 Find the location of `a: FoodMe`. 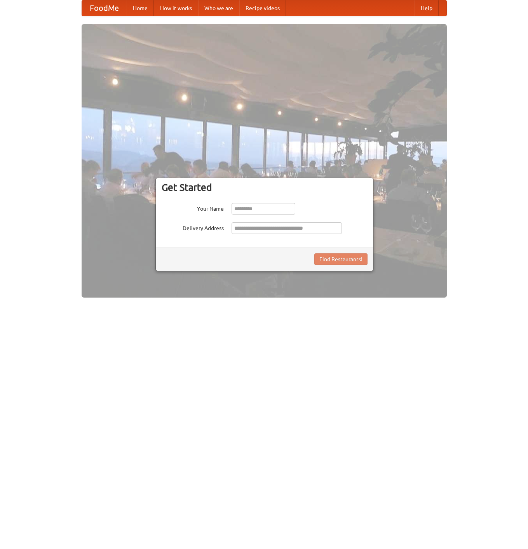

a: FoodMe is located at coordinates (104, 8).